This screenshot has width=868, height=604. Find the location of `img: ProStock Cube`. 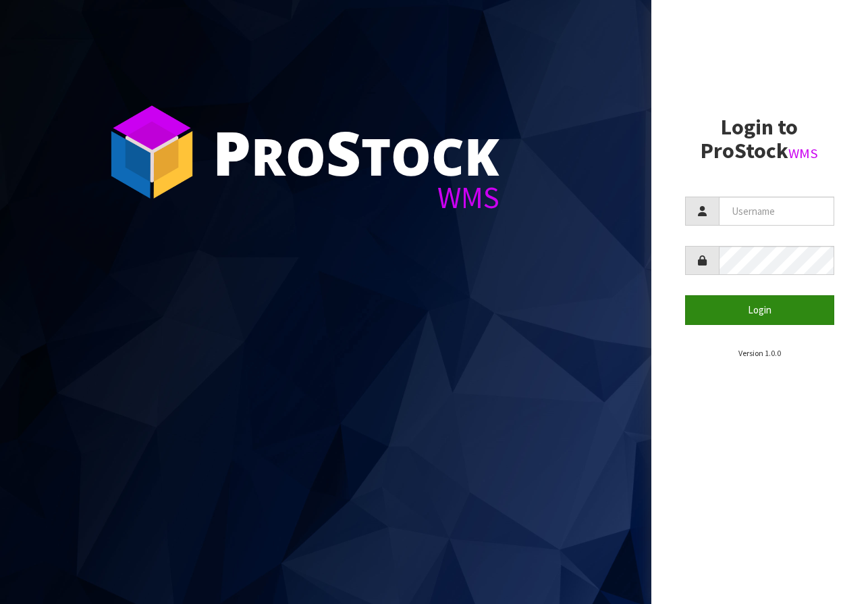

img: ProStock Cube is located at coordinates (152, 152).